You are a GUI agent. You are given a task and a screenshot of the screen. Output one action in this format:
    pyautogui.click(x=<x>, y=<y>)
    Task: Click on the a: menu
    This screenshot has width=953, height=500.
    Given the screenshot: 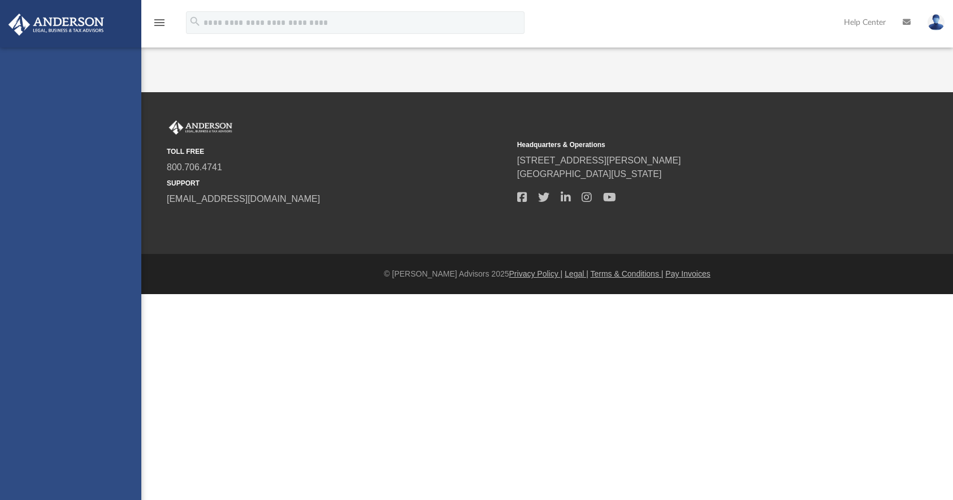 What is the action you would take?
    pyautogui.click(x=159, y=25)
    